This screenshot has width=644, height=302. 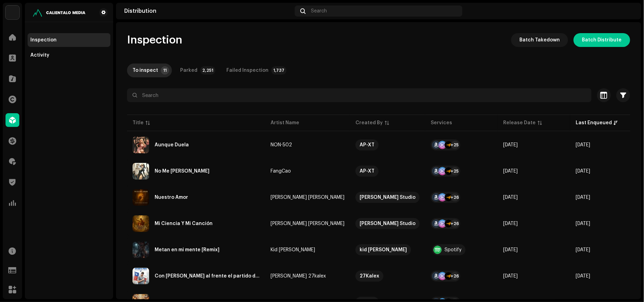 What do you see at coordinates (208, 71) in the screenshot?
I see `p-badge: 2,251` at bounding box center [208, 71].